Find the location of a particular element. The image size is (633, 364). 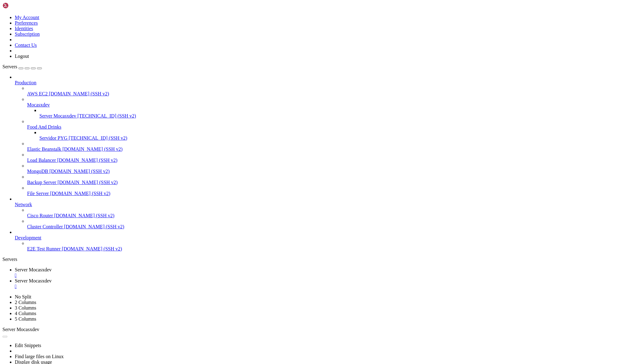

a: 2 Columns is located at coordinates (25, 302).